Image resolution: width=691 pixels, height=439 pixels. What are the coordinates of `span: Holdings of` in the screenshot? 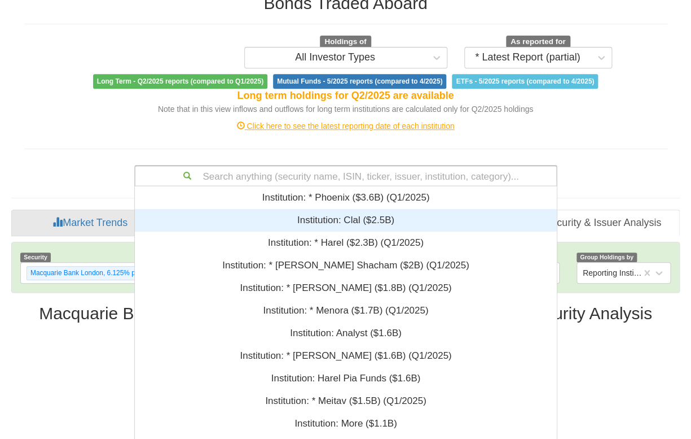 It's located at (345, 42).